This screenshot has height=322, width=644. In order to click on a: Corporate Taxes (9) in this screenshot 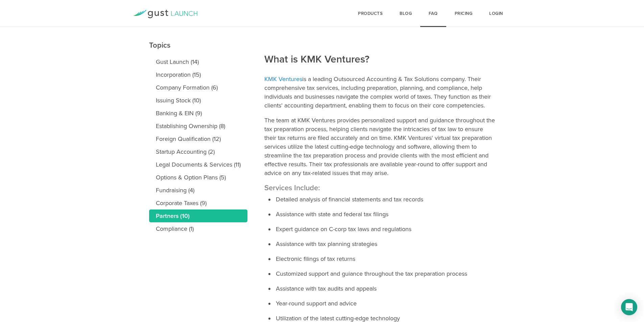, I will do `click(198, 203)`.